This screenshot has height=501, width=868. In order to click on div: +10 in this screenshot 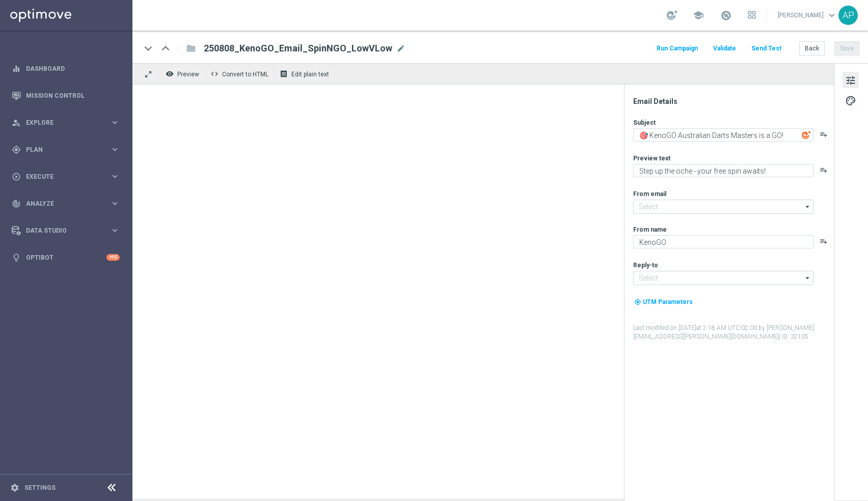, I will do `click(113, 257)`.